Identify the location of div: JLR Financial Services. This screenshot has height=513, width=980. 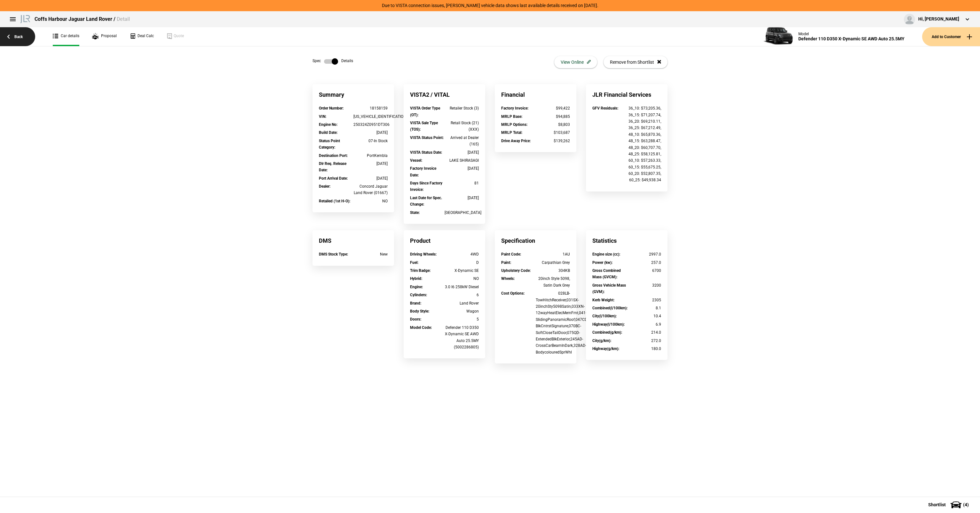
(627, 95).